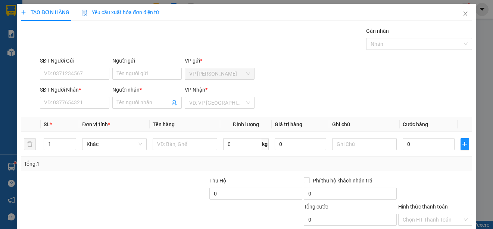 The height and width of the screenshot is (229, 493). Describe the element at coordinates (114, 144) in the screenshot. I see `span: Khác` at that location.